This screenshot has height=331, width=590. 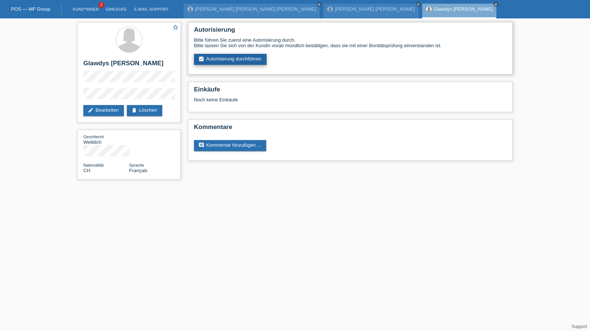 I want to click on i: edit, so click(x=91, y=110).